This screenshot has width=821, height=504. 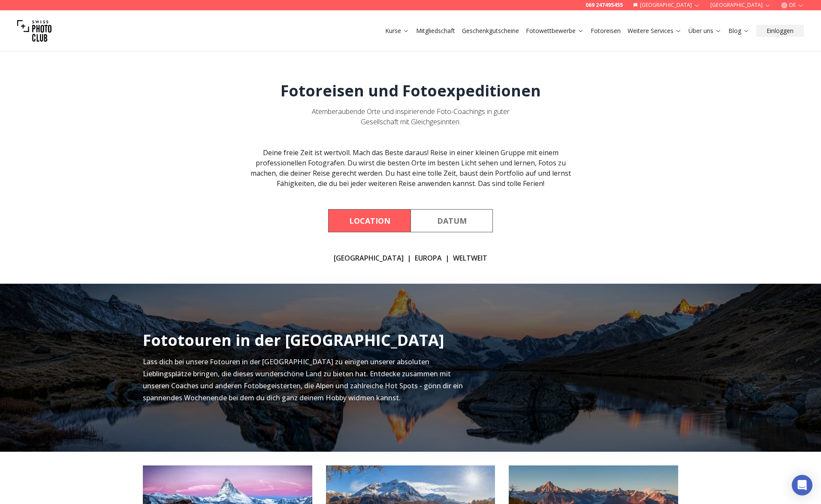 I want to click on a: EUROPA, so click(x=428, y=258).